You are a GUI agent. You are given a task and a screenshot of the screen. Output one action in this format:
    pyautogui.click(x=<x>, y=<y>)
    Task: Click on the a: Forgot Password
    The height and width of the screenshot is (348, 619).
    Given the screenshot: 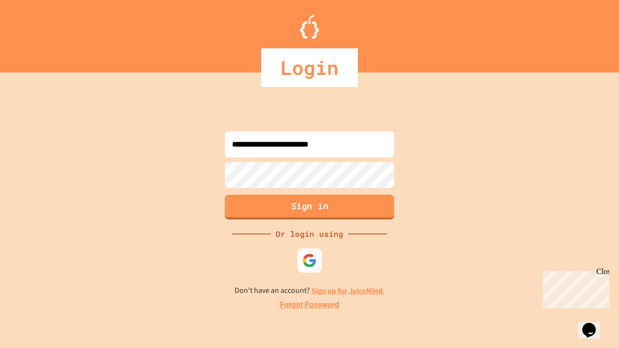 What is the action you would take?
    pyautogui.click(x=309, y=305)
    